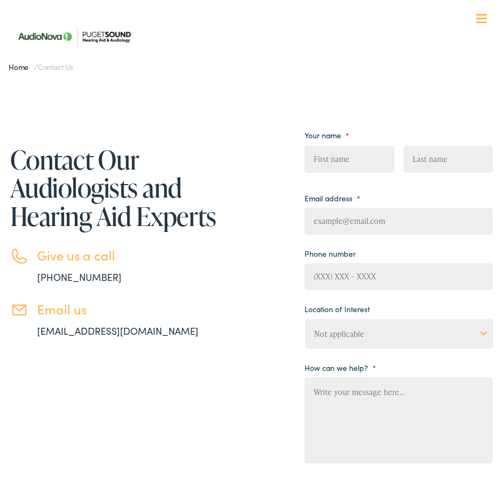 This screenshot has width=503, height=493. Describe the element at coordinates (330, 253) in the screenshot. I see `label: Phone number` at that location.